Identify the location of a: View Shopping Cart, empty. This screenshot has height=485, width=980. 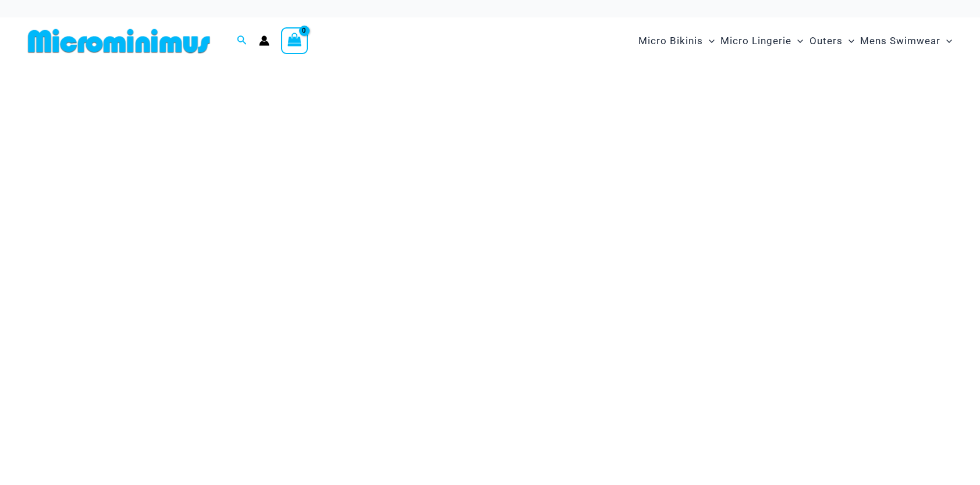
(294, 40).